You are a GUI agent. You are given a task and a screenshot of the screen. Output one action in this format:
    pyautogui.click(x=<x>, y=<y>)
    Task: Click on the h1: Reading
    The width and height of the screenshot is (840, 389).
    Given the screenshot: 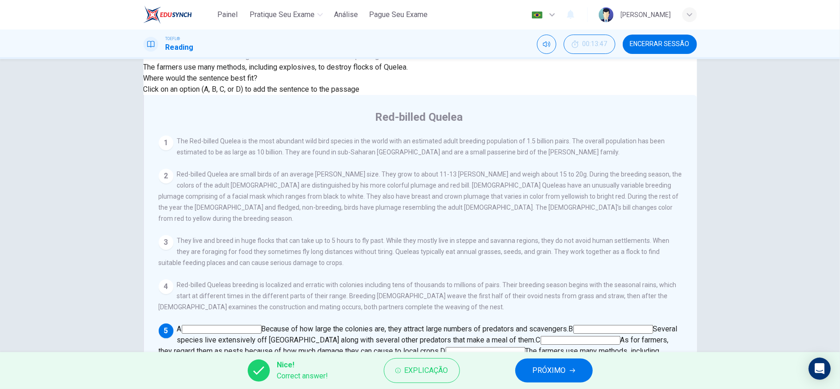 What is the action you would take?
    pyautogui.click(x=179, y=48)
    